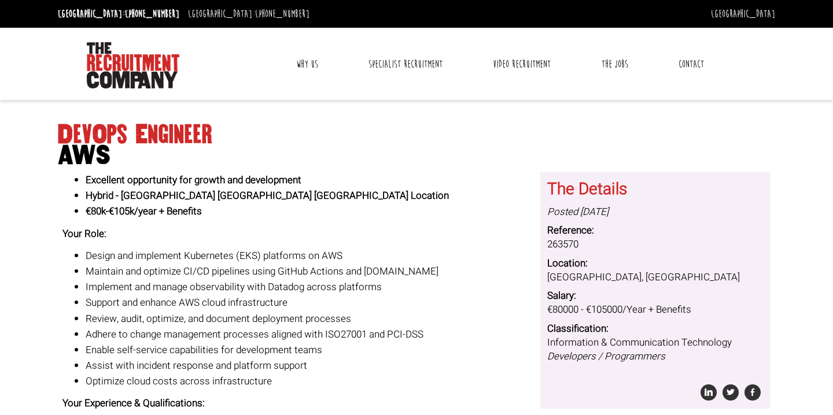 The height and width of the screenshot is (415, 833). What do you see at coordinates (405, 64) in the screenshot?
I see `a: Specialist Recruitment` at bounding box center [405, 64].